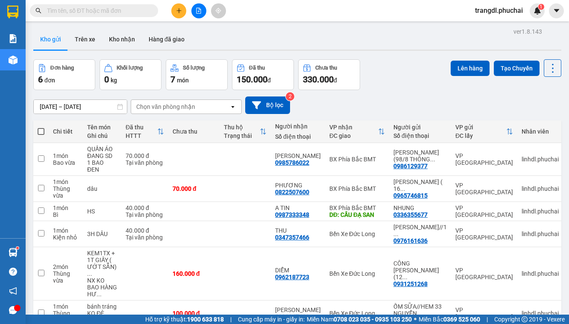  I want to click on div: 0985786022, so click(292, 163).